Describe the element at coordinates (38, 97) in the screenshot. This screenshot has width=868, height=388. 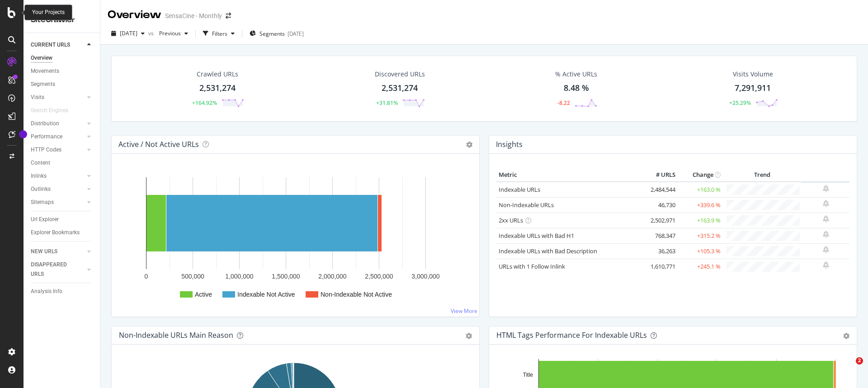
I see `div: Visits` at that location.